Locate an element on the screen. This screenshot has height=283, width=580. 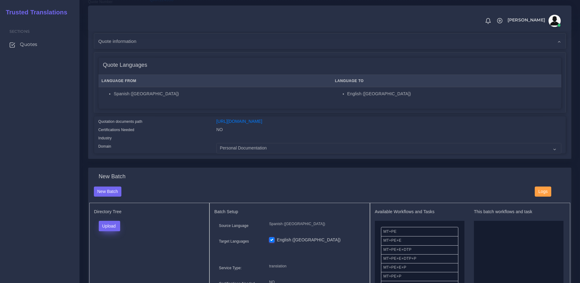
span: Quotes is located at coordinates (28, 44).